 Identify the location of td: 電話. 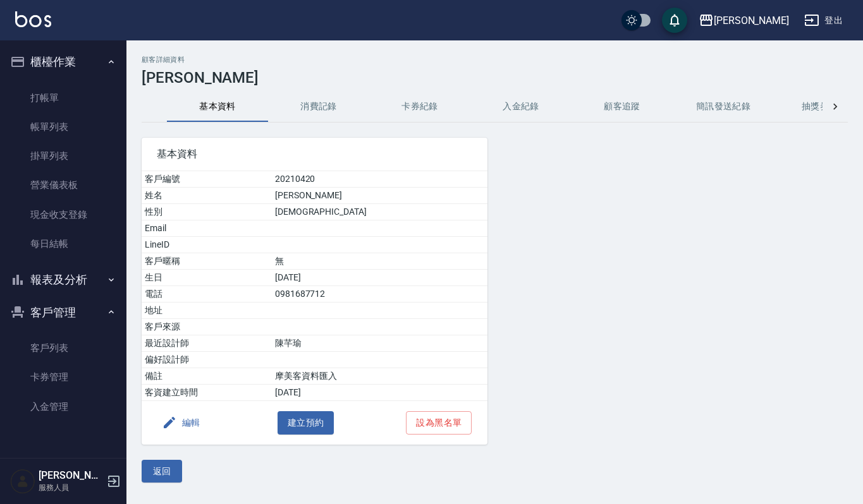
(207, 294).